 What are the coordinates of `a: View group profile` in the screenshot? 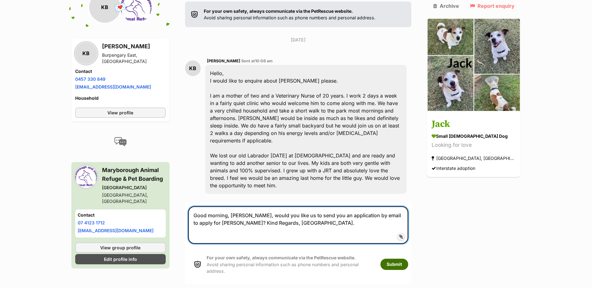 It's located at (120, 248).